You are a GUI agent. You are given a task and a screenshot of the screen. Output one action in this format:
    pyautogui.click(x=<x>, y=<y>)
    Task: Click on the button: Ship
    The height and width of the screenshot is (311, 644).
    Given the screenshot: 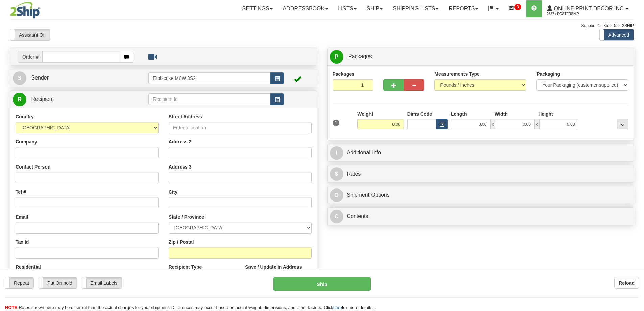 What is the action you would take?
    pyautogui.click(x=322, y=284)
    